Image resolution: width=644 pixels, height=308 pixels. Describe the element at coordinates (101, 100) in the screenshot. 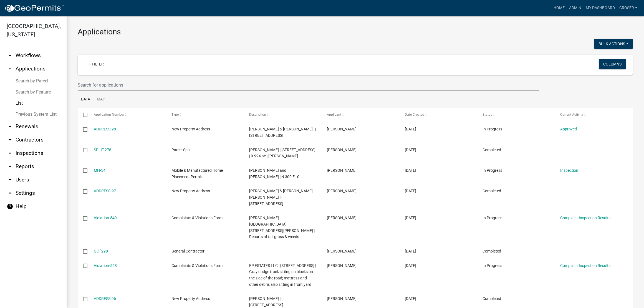

I see `a: Map` at that location.